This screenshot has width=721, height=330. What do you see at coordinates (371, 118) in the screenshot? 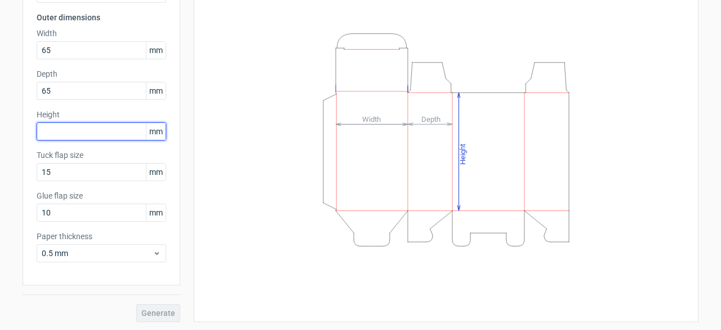
I see `tspan: Width` at bounding box center [371, 118].